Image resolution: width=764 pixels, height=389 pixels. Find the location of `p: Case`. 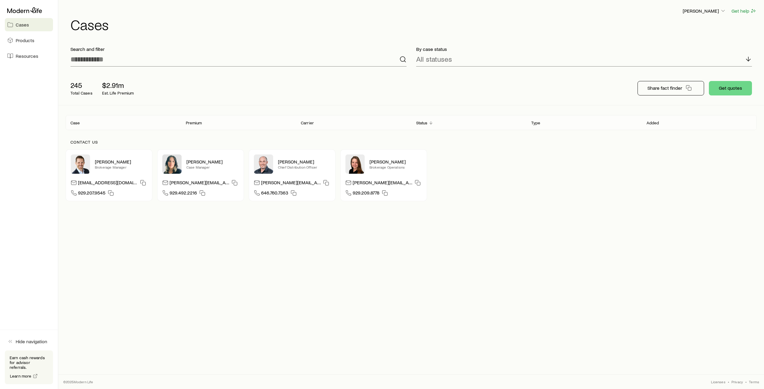

p: Case is located at coordinates (75, 123).